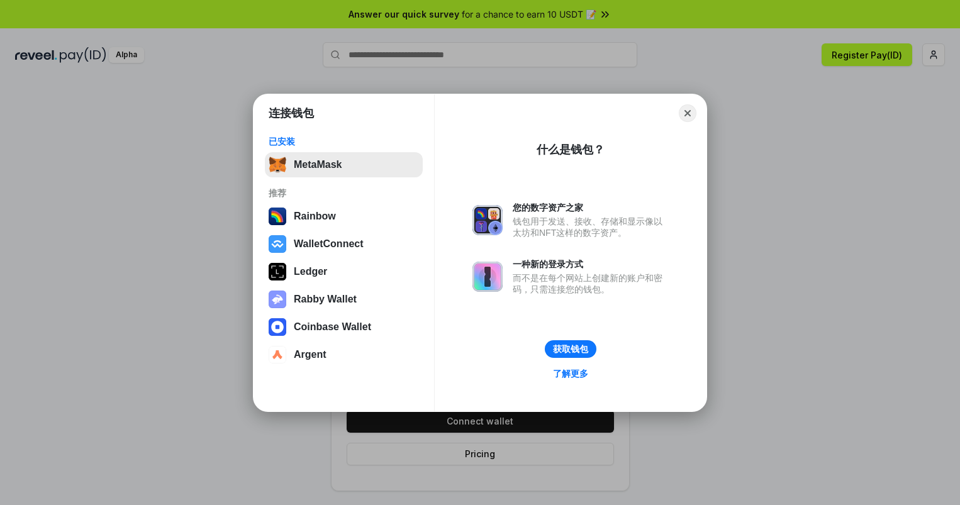  Describe the element at coordinates (571, 374) in the screenshot. I see `div: 了解更多` at that location.